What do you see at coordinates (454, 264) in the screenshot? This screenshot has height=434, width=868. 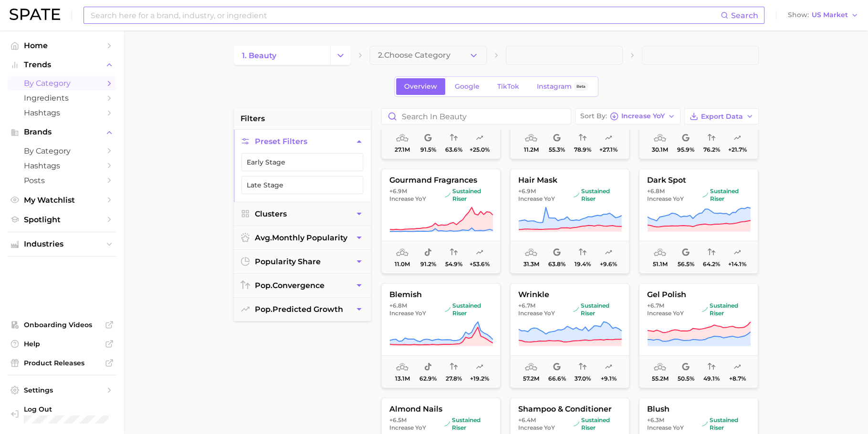 I see `span: 54.9%` at bounding box center [454, 264].